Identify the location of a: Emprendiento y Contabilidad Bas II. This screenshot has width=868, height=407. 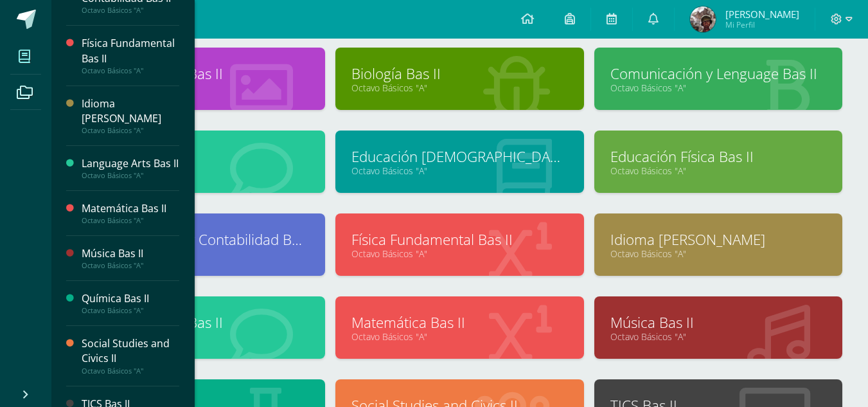
(201, 239).